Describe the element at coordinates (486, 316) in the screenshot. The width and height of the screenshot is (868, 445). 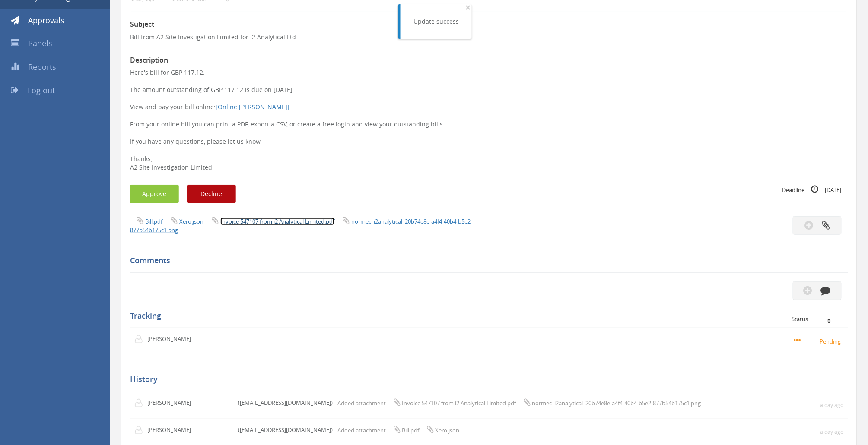
I see `h5: Tracking` at that location.